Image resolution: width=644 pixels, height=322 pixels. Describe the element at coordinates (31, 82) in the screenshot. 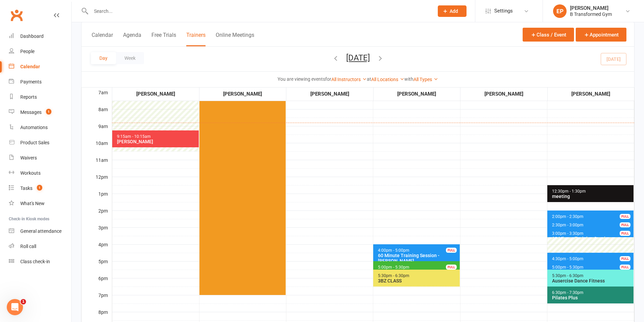

I see `div: Payments` at that location.